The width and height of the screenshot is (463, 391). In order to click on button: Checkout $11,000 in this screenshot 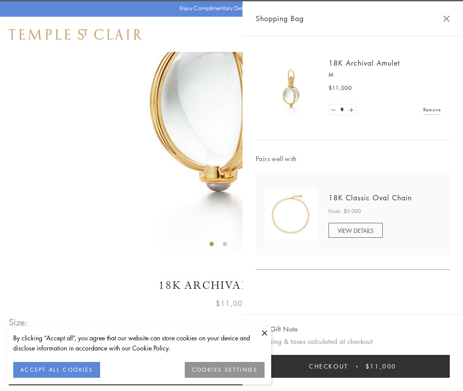, I will do `click(353, 367)`.